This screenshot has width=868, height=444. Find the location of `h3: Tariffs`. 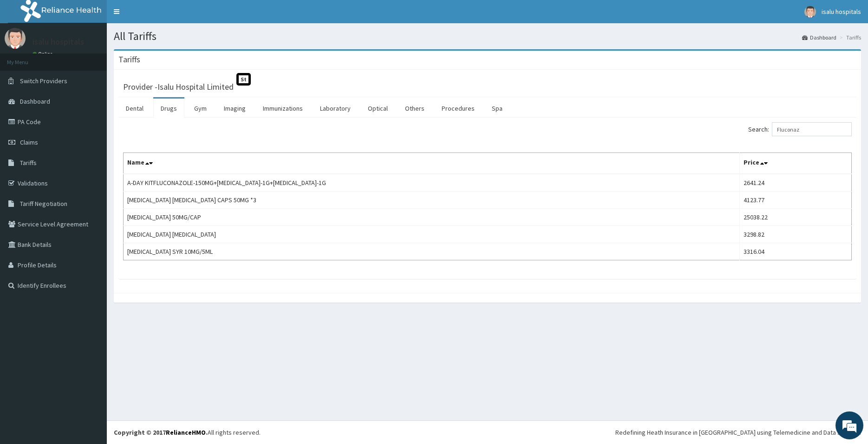

h3: Tariffs is located at coordinates (129, 60).